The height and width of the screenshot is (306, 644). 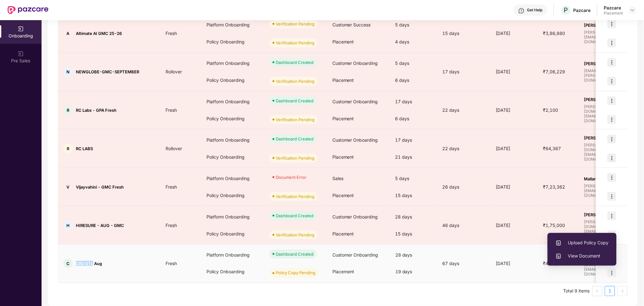 I want to click on span: CR2 GTL Aug, so click(x=89, y=264).